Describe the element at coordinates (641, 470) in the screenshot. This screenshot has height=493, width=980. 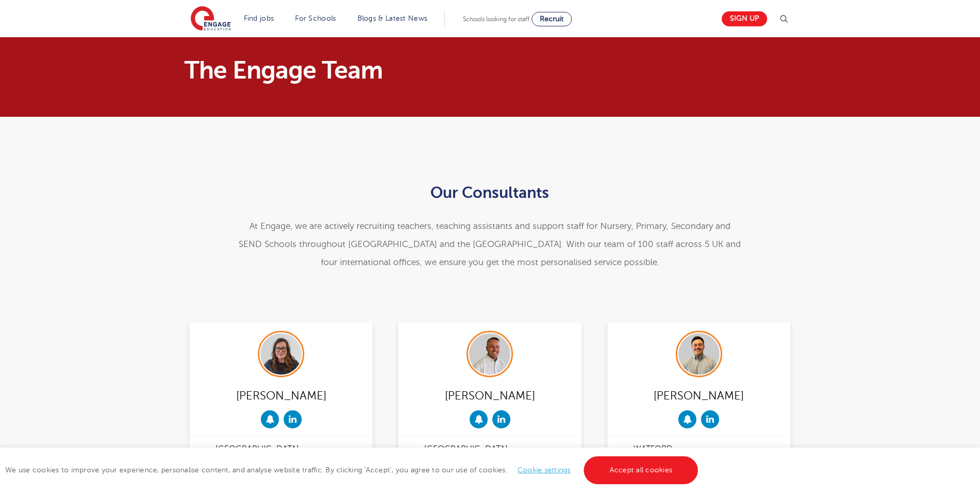
I see `a: Accept all cookies` at that location.